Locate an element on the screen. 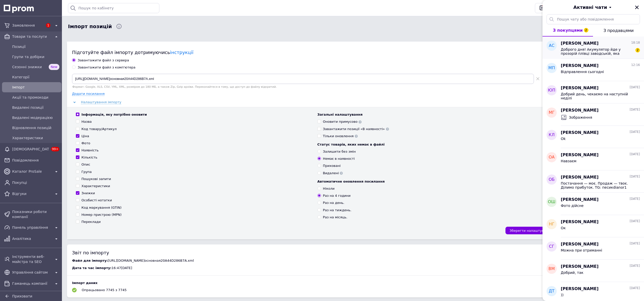 This screenshot has width=644, height=301. button: Активні чати is located at coordinates (593, 7).